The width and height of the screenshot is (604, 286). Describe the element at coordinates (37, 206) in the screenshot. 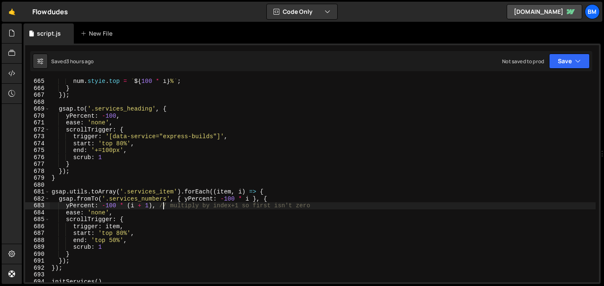

I see `div: 683` at that location.